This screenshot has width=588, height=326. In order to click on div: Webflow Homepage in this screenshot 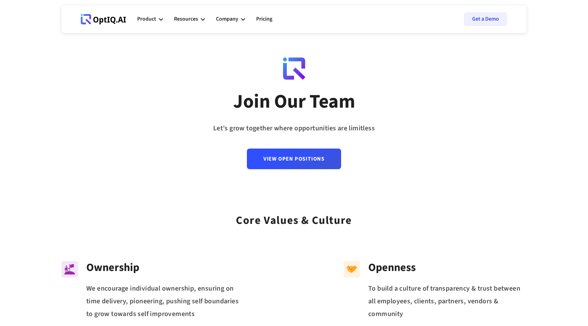, I will do `click(81, 24)`.